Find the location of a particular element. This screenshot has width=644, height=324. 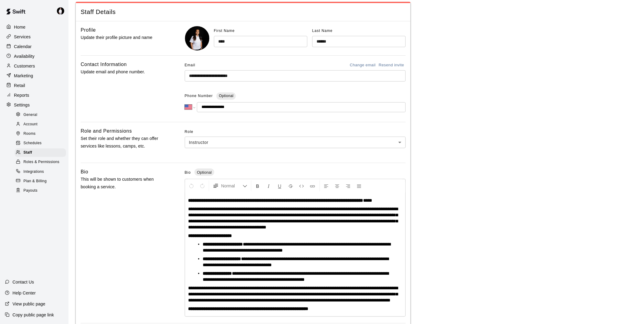

div: Account is located at coordinates (40, 124).